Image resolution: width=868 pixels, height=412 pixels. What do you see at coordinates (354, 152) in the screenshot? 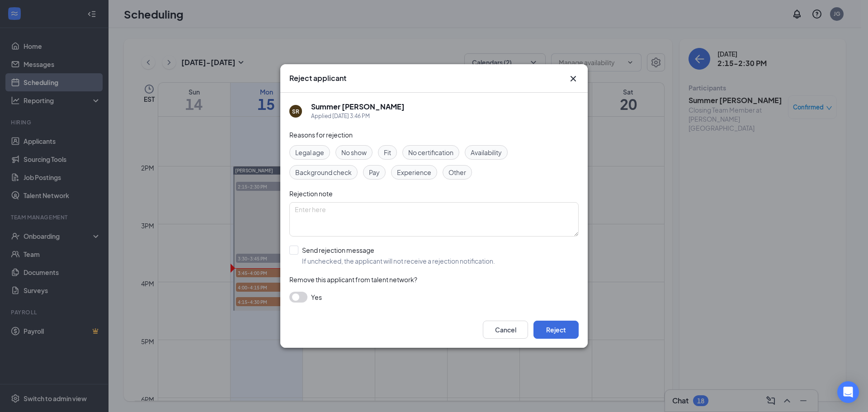
I see `span: No show` at bounding box center [354, 152].